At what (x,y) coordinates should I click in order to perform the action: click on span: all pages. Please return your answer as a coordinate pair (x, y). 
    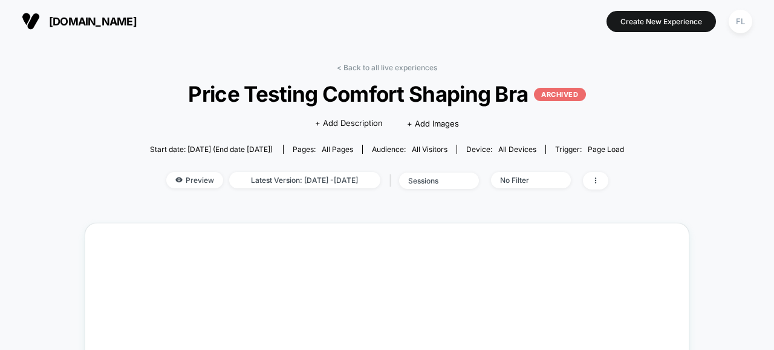
    Looking at the image, I should click on (338, 149).